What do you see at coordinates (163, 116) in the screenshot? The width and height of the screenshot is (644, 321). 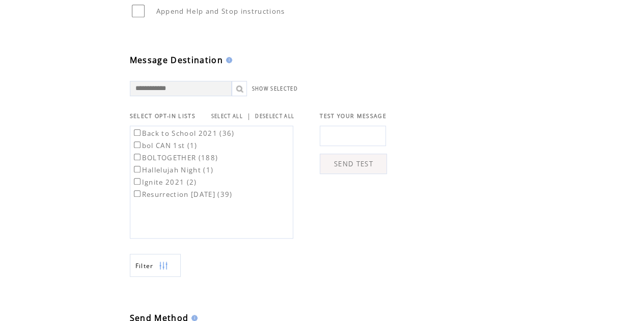 I see `span: SELECT OPT-IN LISTS` at bounding box center [163, 116].